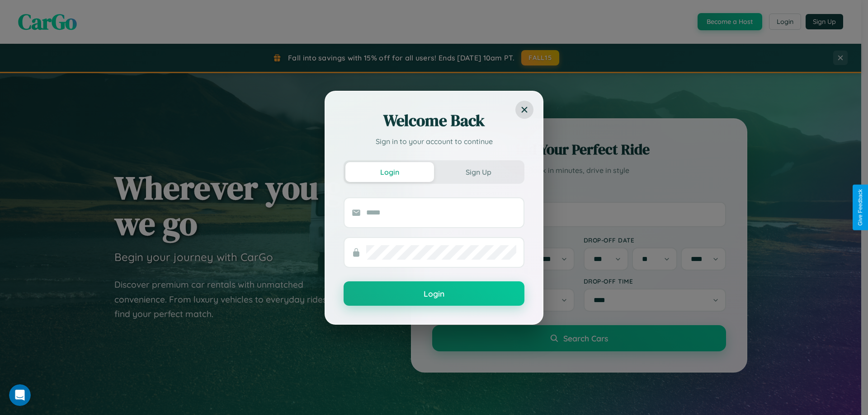 The height and width of the screenshot is (415, 868). I want to click on div: Give Feedback, so click(860, 207).